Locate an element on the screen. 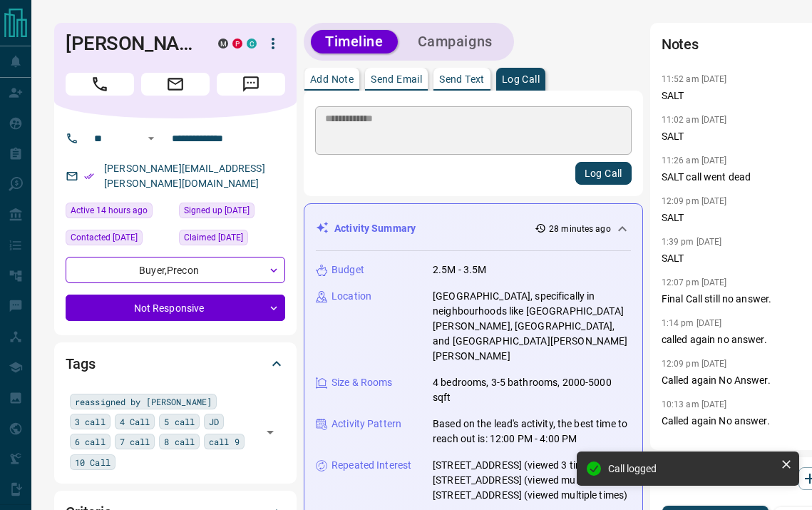  div: condos.ca is located at coordinates (252, 43).